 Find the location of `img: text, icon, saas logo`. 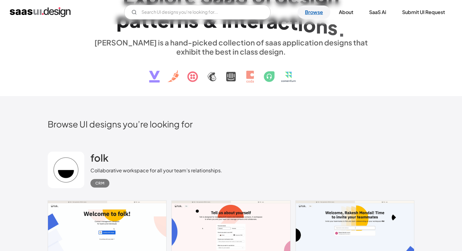

img: text, icon, saas logo is located at coordinates (231, 72).